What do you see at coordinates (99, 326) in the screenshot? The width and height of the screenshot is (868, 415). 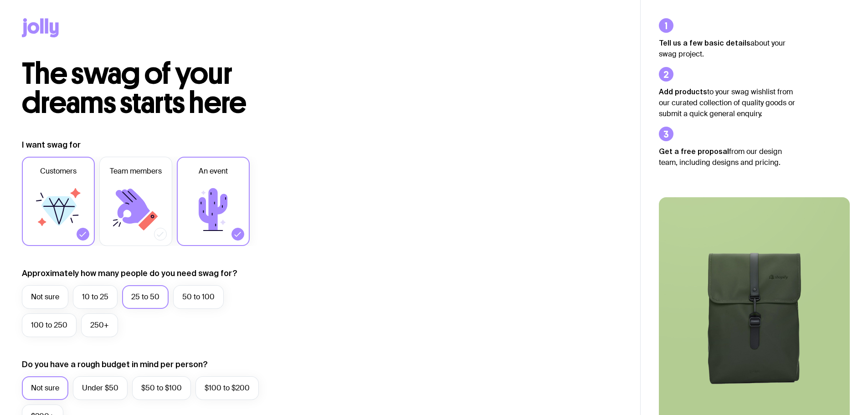 I see `label: 250+` at bounding box center [99, 326].